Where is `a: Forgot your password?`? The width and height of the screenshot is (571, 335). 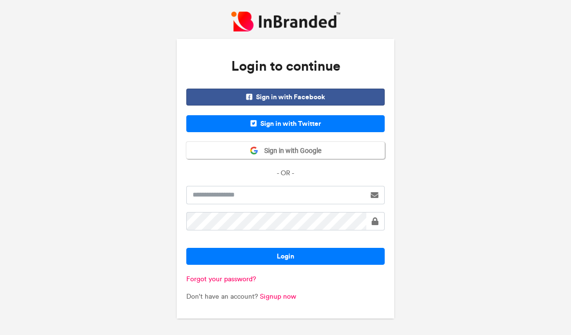 a: Forgot your password? is located at coordinates (221, 279).